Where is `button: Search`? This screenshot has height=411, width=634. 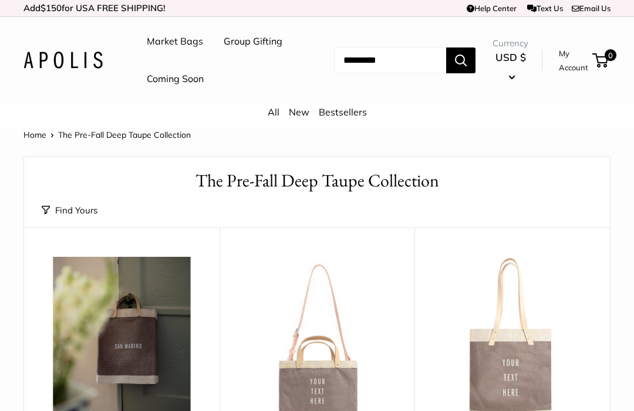
button: Search is located at coordinates (461, 60).